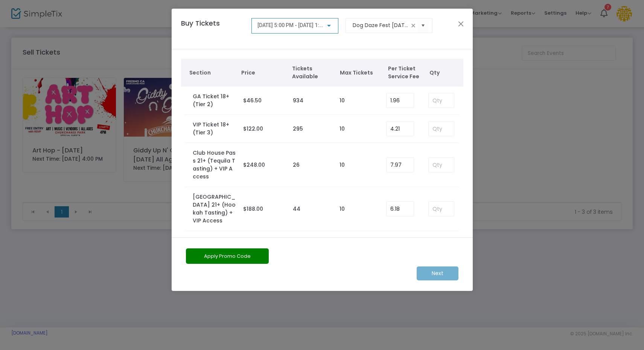 This screenshot has height=350, width=644. Describe the element at coordinates (252, 100) in the screenshot. I see `span: $46.50` at that location.